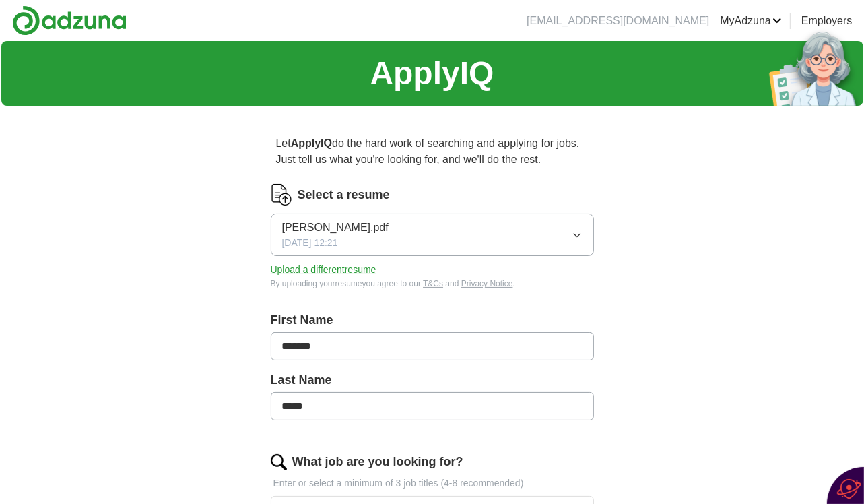 This screenshot has height=504, width=864. Describe the element at coordinates (487, 284) in the screenshot. I see `a: Privacy Notice` at that location.